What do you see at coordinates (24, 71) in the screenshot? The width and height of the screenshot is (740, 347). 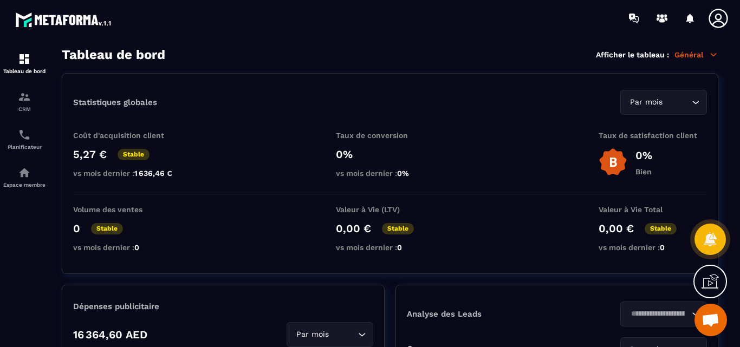 I see `p: Tableau de bord` at bounding box center [24, 71].